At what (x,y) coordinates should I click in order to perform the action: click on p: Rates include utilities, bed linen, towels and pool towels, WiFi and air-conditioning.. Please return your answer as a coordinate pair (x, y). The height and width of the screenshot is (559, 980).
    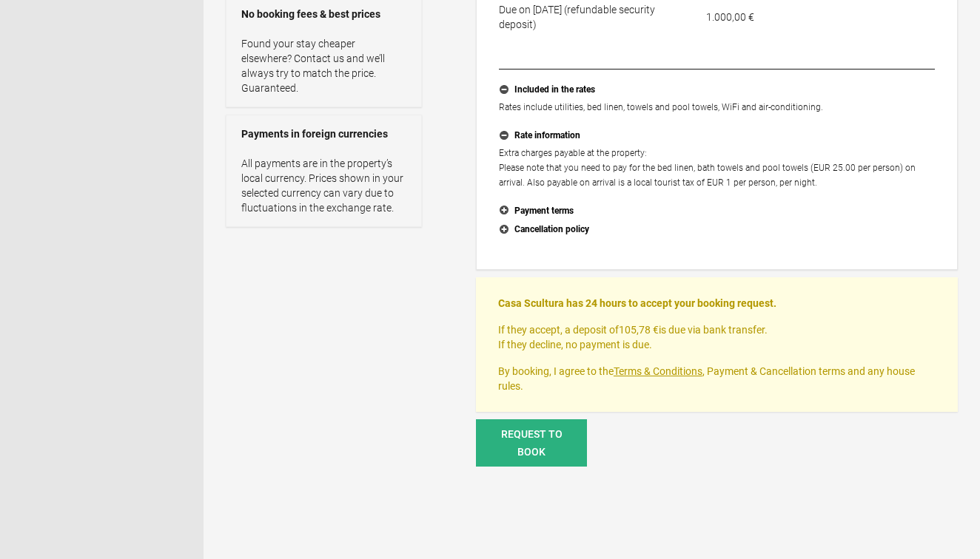
    Looking at the image, I should click on (717, 108).